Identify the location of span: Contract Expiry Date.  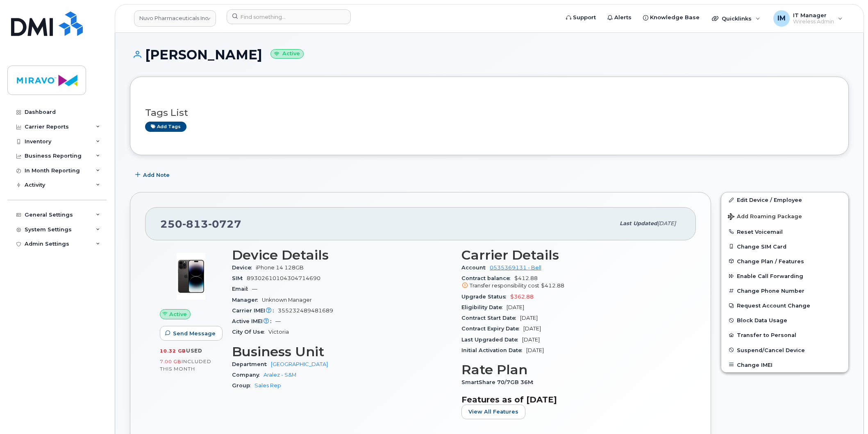
(492, 328).